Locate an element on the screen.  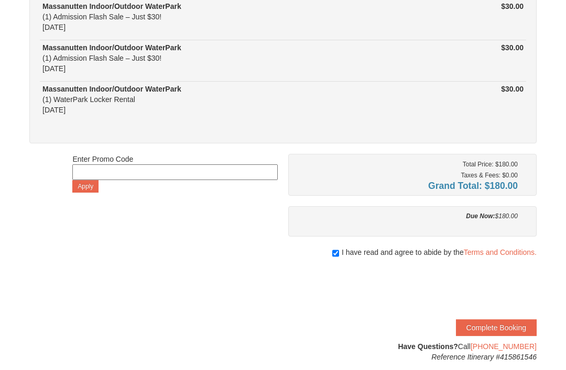
h4: Grand Total: $180.00 is located at coordinates (407, 186).